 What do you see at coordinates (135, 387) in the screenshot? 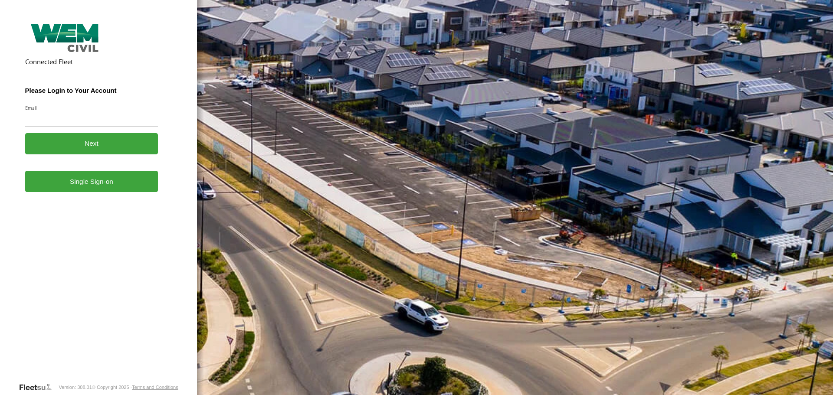
I see `div: © Copyright 2025 -` at bounding box center [135, 387].